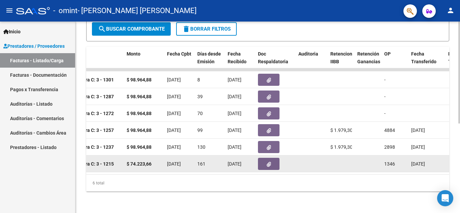  Describe the element at coordinates (201, 164) in the screenshot. I see `span: 161` at that location.